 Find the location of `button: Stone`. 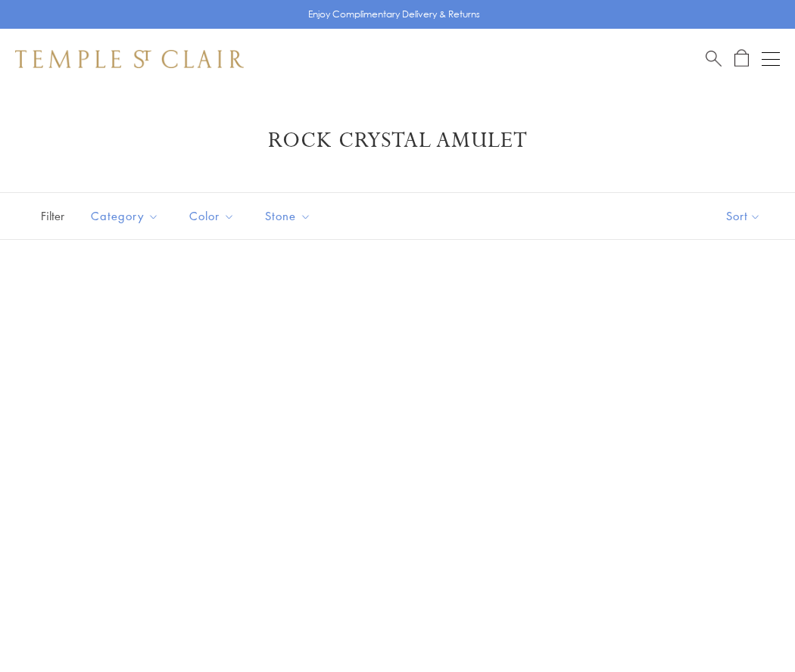

button: Stone is located at coordinates (287, 215).